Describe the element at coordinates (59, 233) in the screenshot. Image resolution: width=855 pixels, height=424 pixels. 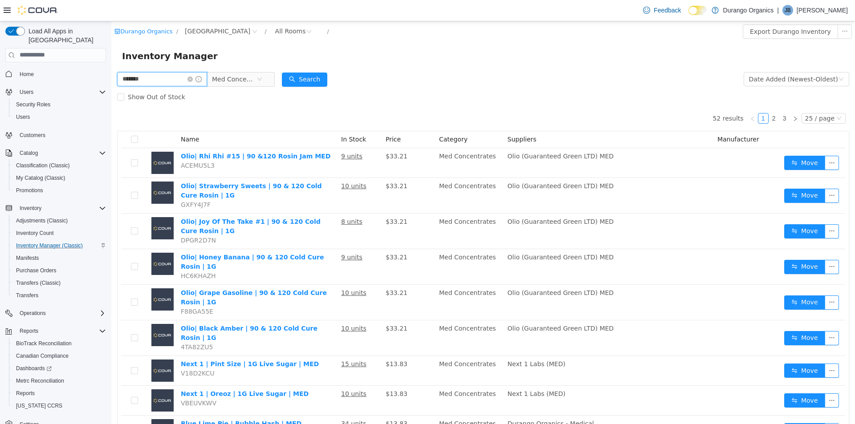
I see `span: Inventory Count` at that location.